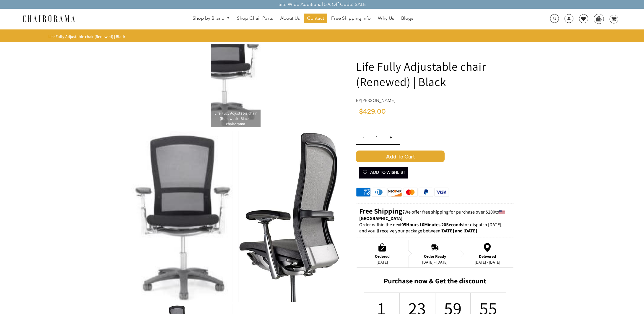 This screenshot has width=644, height=314. What do you see at coordinates (290, 18) in the screenshot?
I see `a: About Us` at bounding box center [290, 18].